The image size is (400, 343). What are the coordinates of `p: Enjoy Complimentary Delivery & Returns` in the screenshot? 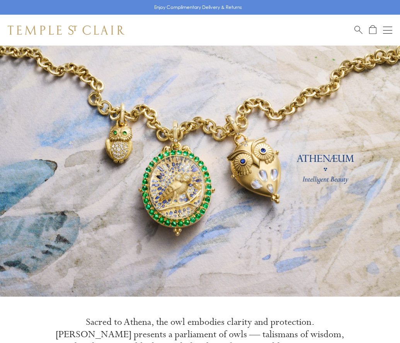 It's located at (198, 7).